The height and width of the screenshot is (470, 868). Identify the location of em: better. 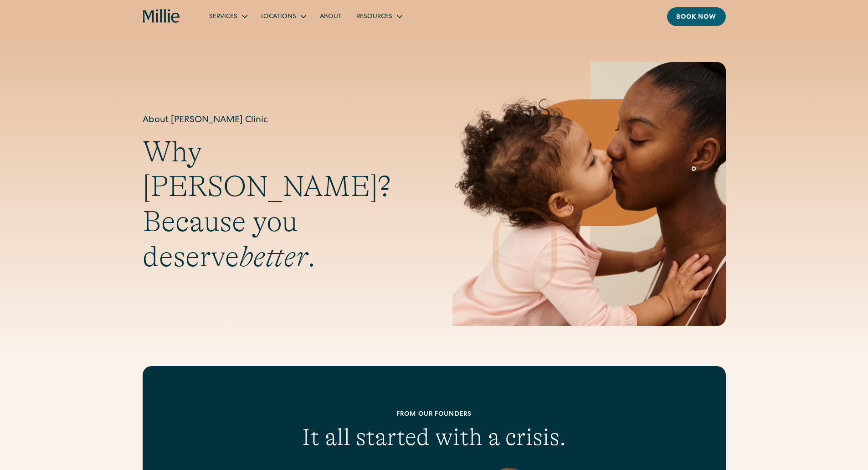
(274, 257).